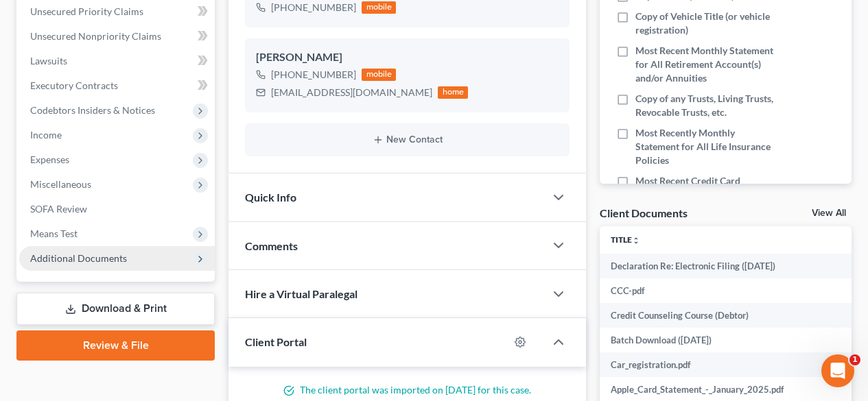  What do you see at coordinates (453, 92) in the screenshot?
I see `div: home` at bounding box center [453, 92].